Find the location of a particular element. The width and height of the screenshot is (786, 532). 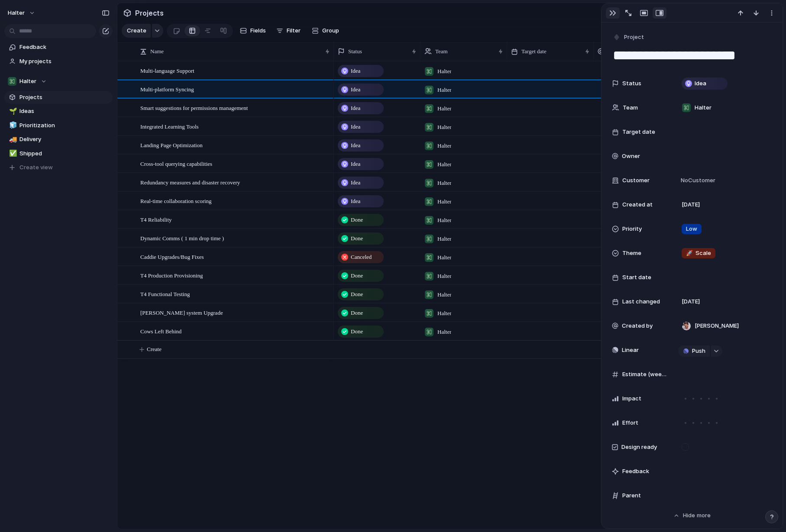

span: Dynamic Comms ( 1 min drop time ) is located at coordinates (182, 237).